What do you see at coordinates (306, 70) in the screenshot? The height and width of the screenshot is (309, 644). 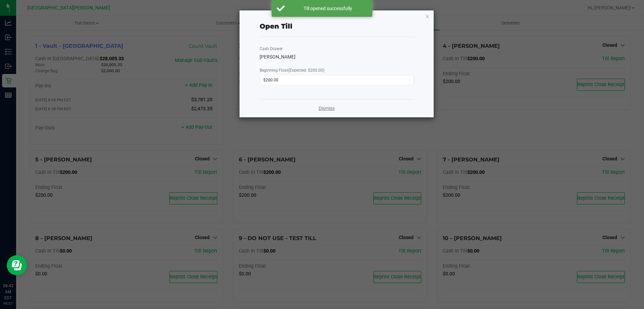 I see `span: (Expected: $200.00)` at bounding box center [306, 70].